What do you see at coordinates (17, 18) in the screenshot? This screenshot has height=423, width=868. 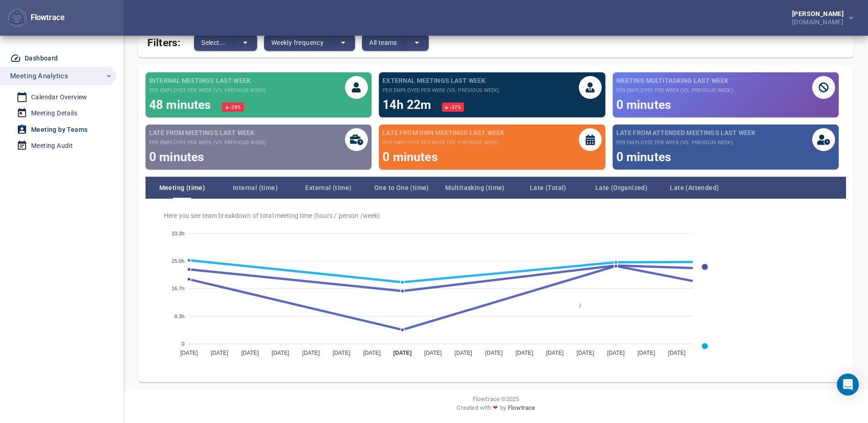 I see `img: Flowtrace` at bounding box center [17, 18].